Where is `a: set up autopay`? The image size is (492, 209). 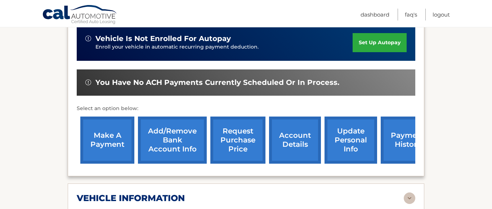 a: set up autopay is located at coordinates (380, 43).